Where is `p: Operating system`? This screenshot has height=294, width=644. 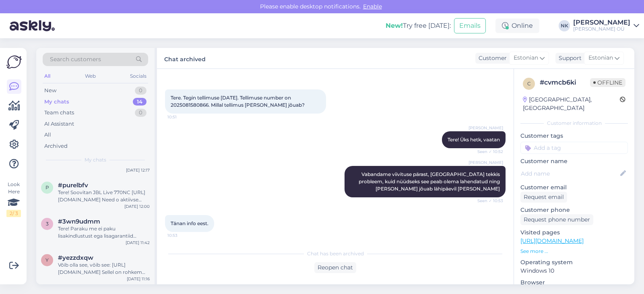 p: Operating system is located at coordinates (574, 262).